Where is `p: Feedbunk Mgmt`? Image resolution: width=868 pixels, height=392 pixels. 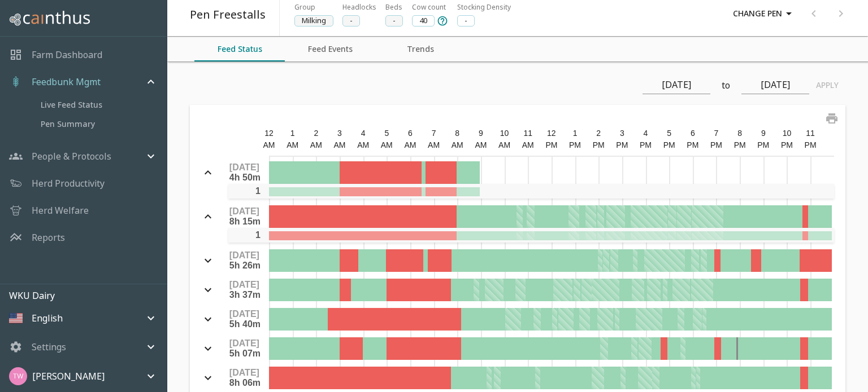
p: Feedbunk Mgmt is located at coordinates (66, 82).